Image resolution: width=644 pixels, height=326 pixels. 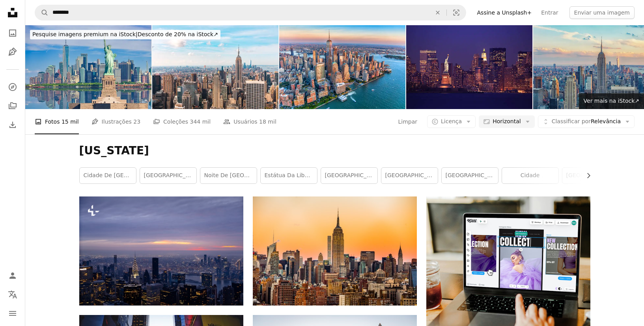 What do you see at coordinates (13, 125) in the screenshot?
I see `a: Histórico de downloads` at bounding box center [13, 125].